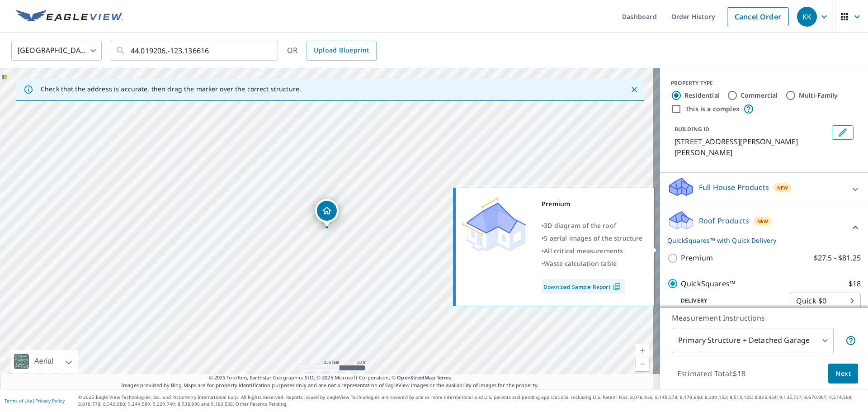  Describe the element at coordinates (69, 17) in the screenshot. I see `img: EV Logo` at that location.